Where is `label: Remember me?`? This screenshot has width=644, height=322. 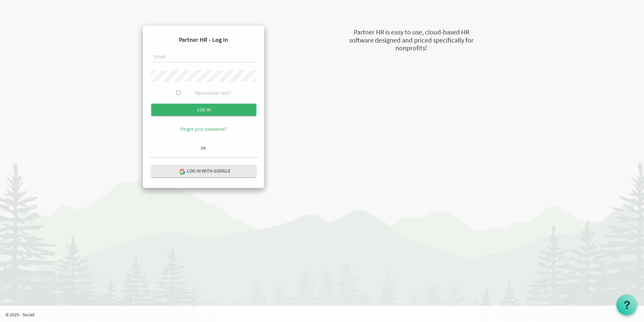 label: Remember me? is located at coordinates (213, 93).